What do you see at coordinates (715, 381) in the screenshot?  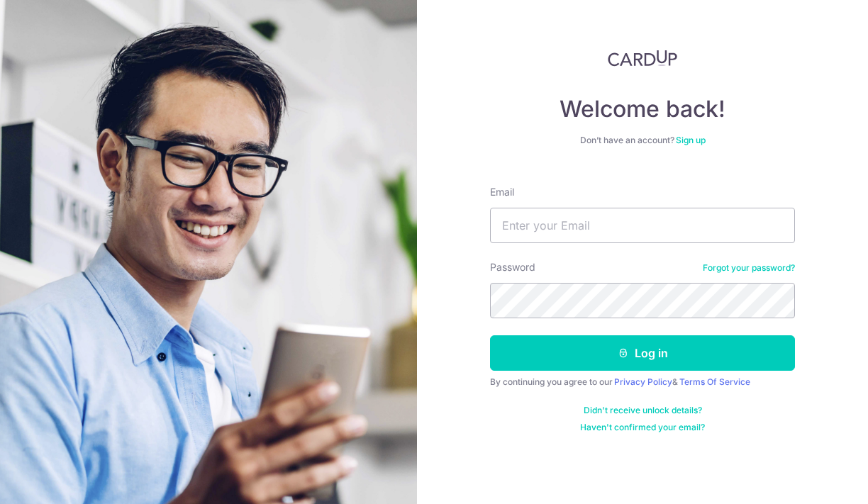 I see `a: Terms Of Service` at bounding box center [715, 381].